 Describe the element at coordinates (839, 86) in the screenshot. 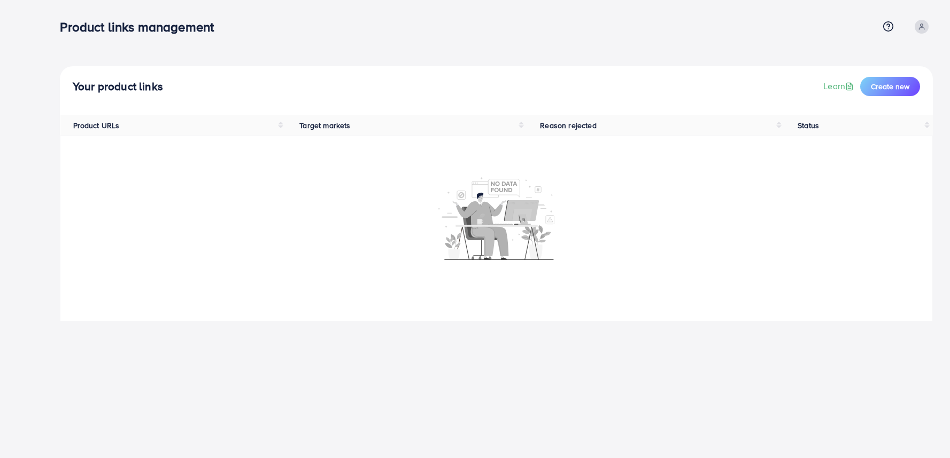

I see `a: Learn` at that location.